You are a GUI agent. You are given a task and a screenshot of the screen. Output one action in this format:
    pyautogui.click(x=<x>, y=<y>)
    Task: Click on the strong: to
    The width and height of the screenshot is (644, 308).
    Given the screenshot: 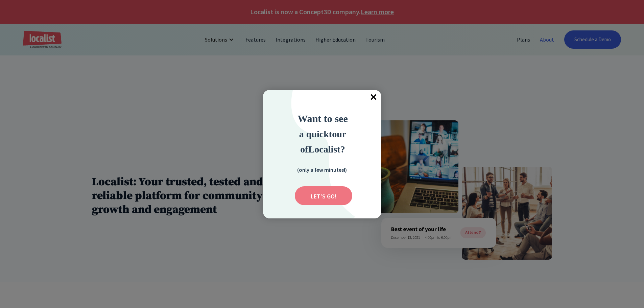 What is the action you would take?
    pyautogui.click(x=332, y=134)
    